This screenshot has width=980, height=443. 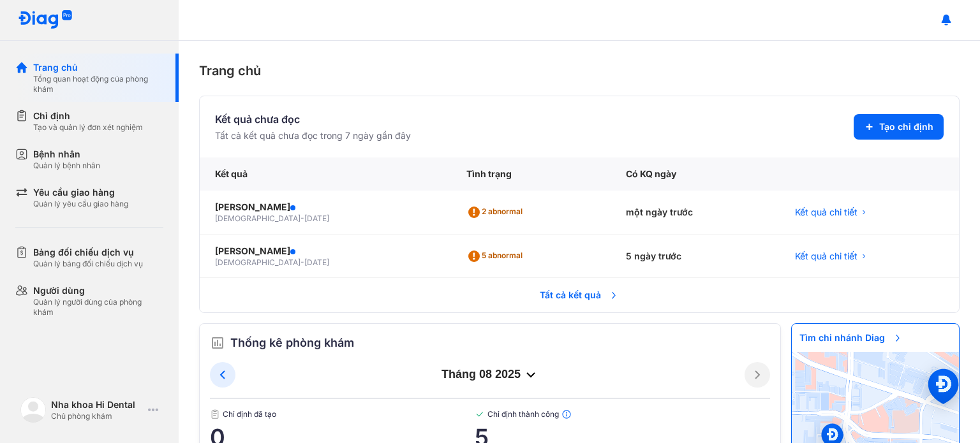 What do you see at coordinates (622, 414) in the screenshot?
I see `span: Chỉ định thành công` at bounding box center [622, 414].